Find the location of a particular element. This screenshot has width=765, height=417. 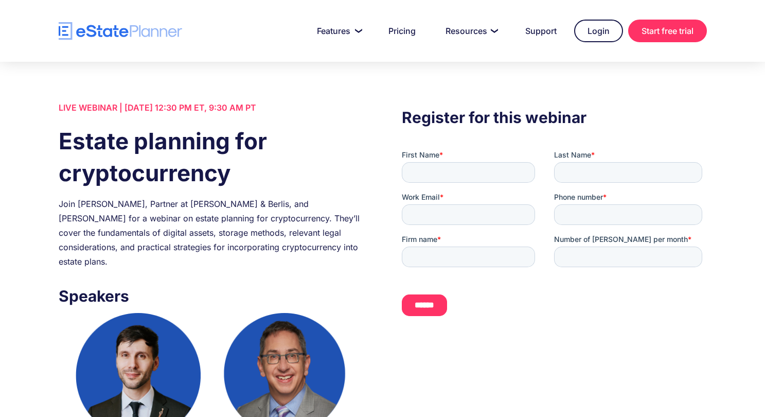

a: Start free trial is located at coordinates (667, 31).